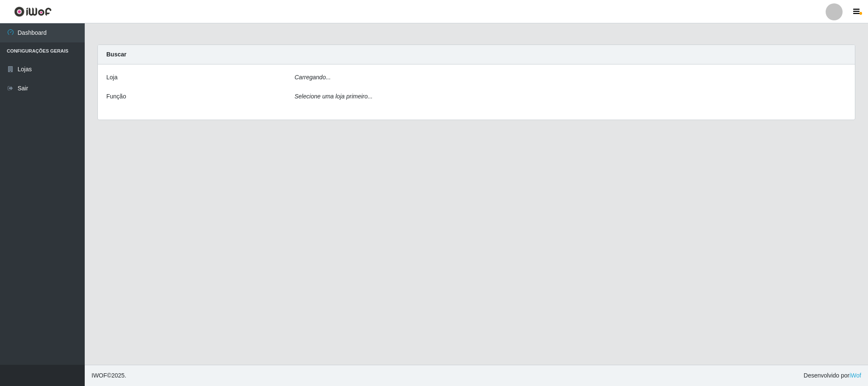  Describe the element at coordinates (116, 96) in the screenshot. I see `label: Função` at that location.